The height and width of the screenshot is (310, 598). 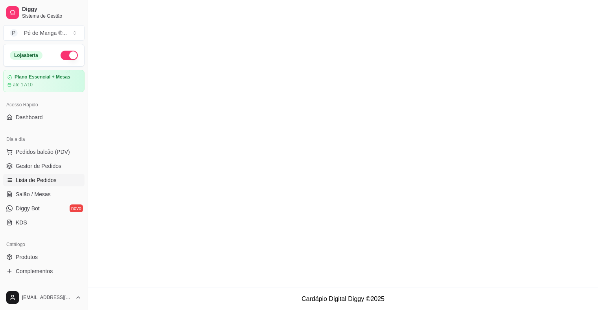 I want to click on span: Lista de Pedidos, so click(x=36, y=180).